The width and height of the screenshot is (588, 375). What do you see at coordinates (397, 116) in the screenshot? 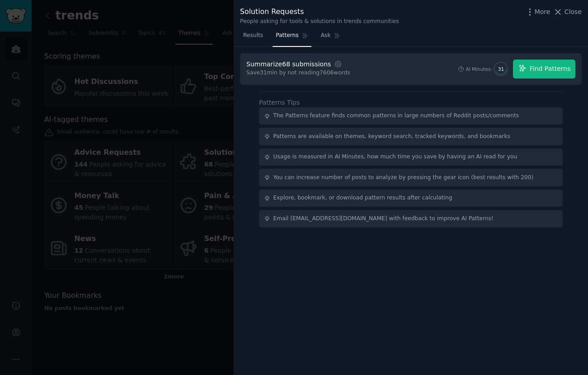
I see `div: The Patterns feature finds common patterns in large numbers of Reddit posts/comments` at bounding box center [397, 116].